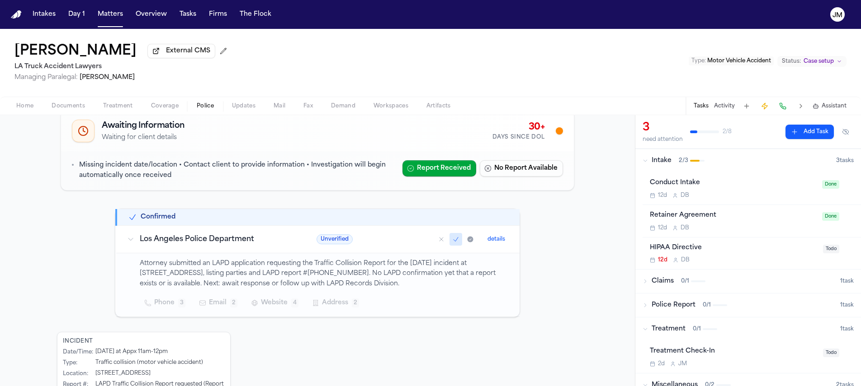 This screenshot has height=386, width=861. I want to click on div: Type :, so click(77, 363).